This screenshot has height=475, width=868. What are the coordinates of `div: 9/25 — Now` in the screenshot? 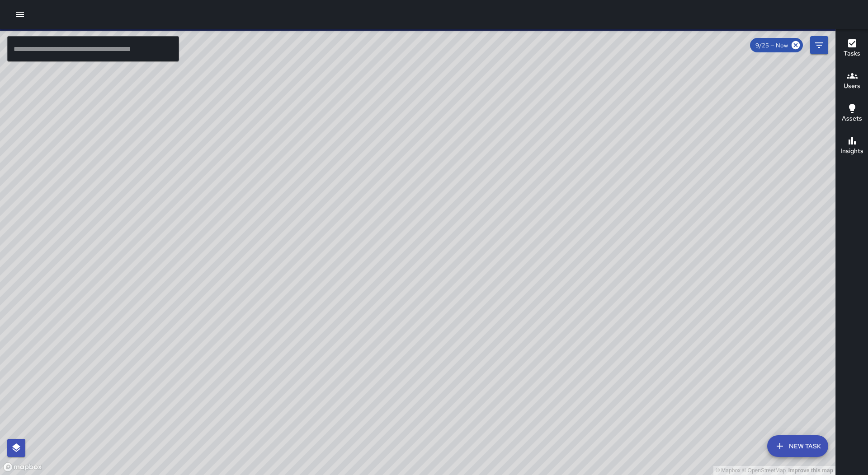 It's located at (776, 45).